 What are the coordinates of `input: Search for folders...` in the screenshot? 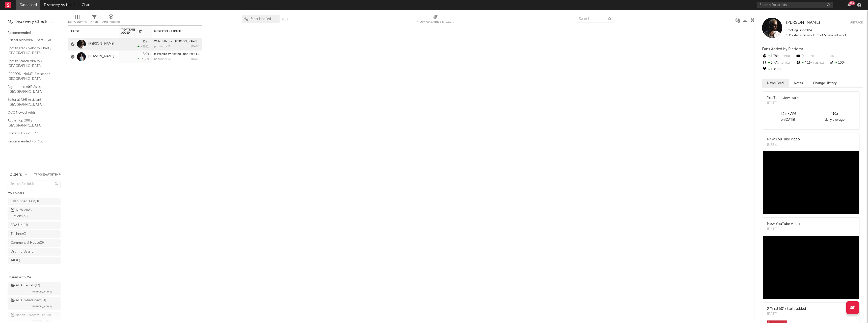 It's located at (34, 184).